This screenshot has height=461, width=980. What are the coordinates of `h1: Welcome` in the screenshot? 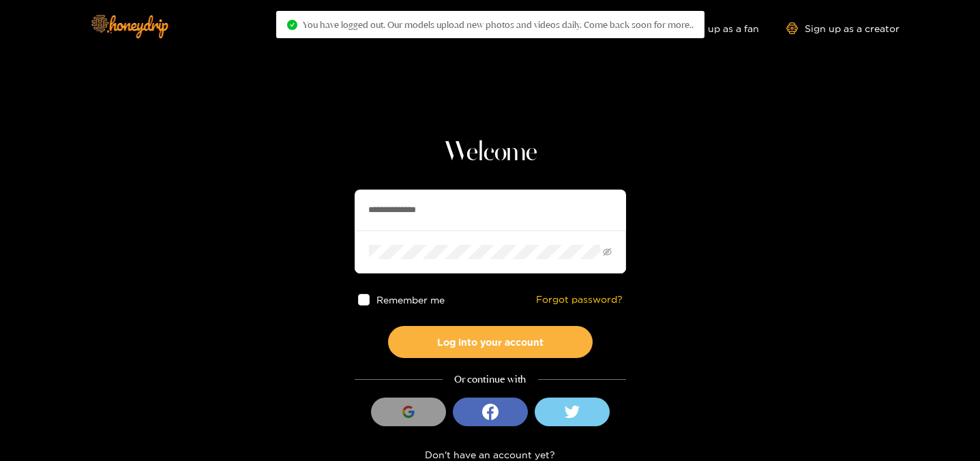 It's located at (490, 153).